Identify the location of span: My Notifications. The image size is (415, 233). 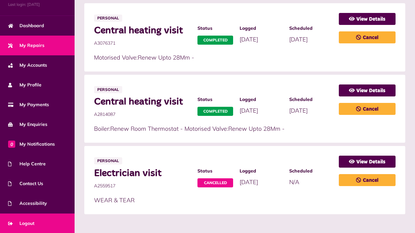
(31, 144).